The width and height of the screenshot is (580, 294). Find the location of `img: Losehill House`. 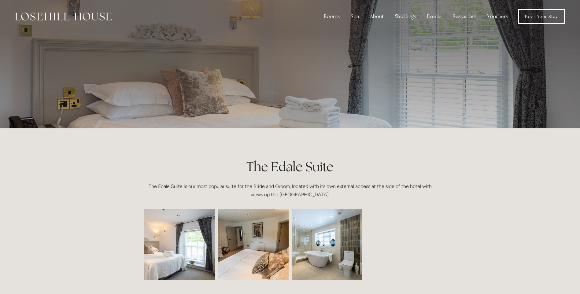

img: Losehill House is located at coordinates (63, 17).